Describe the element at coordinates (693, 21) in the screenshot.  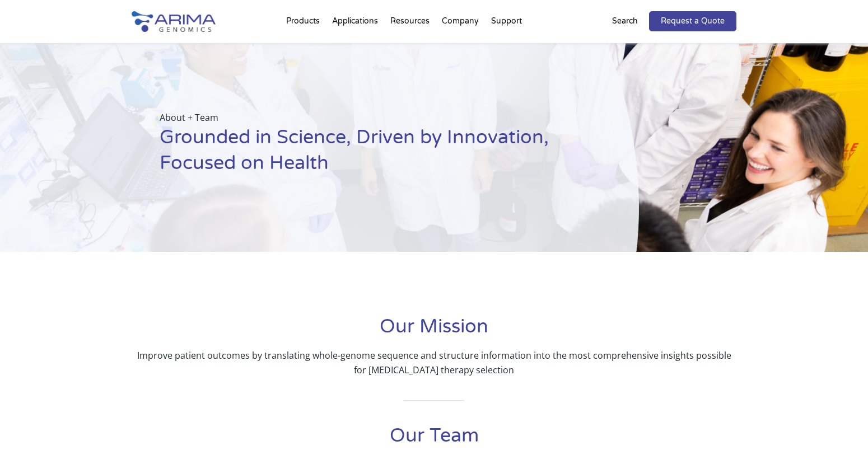
I see `a: Request a Quote` at that location.